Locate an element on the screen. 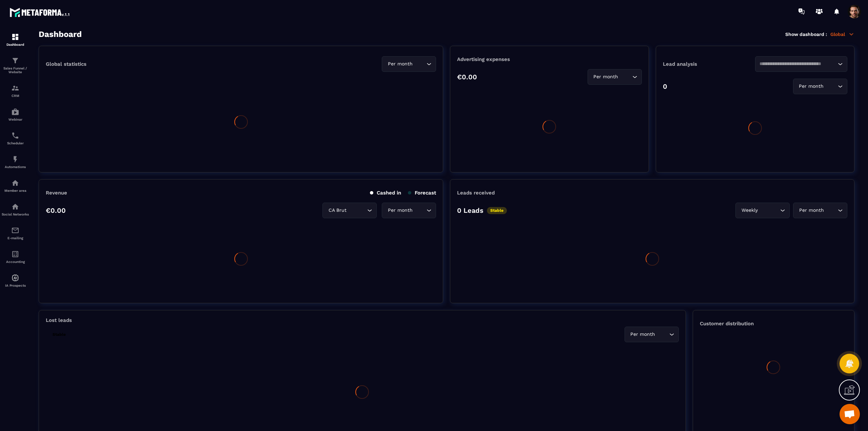 The image size is (868, 431). p: Advertising expenses is located at coordinates (549, 59).